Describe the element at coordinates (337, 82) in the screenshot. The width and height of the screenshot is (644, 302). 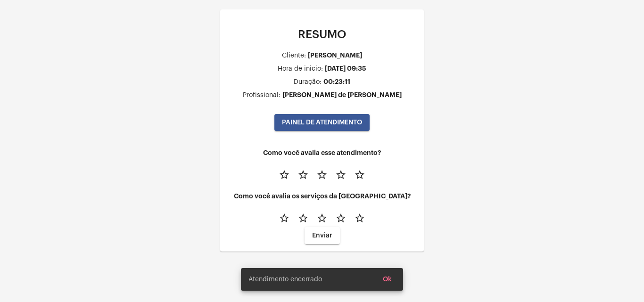
I see `div: 00:23:11` at that location.